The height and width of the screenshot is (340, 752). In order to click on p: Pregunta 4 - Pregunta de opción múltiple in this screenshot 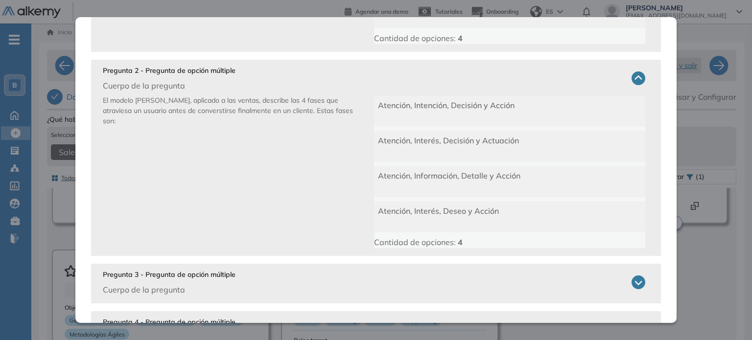, I will do `click(169, 322)`.